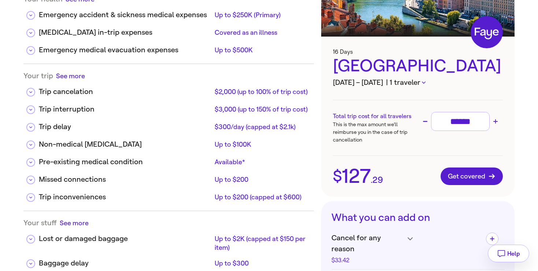  What do you see at coordinates (460, 122) in the screenshot?
I see `input: Trip cost` at bounding box center [460, 122].